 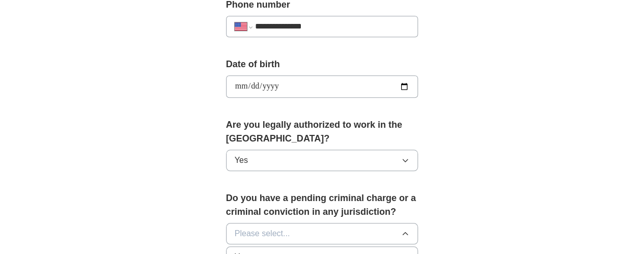 I want to click on span: Yes, so click(x=242, y=160).